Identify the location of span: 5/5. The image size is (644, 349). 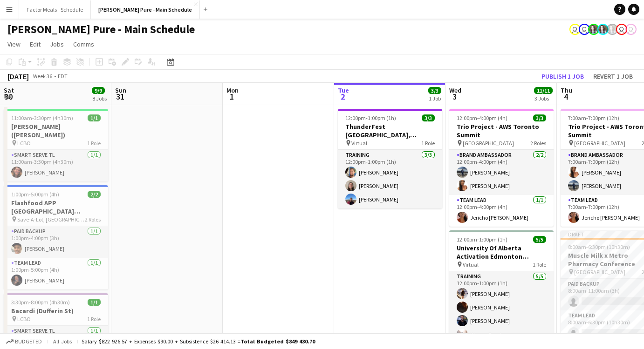
(540, 239).